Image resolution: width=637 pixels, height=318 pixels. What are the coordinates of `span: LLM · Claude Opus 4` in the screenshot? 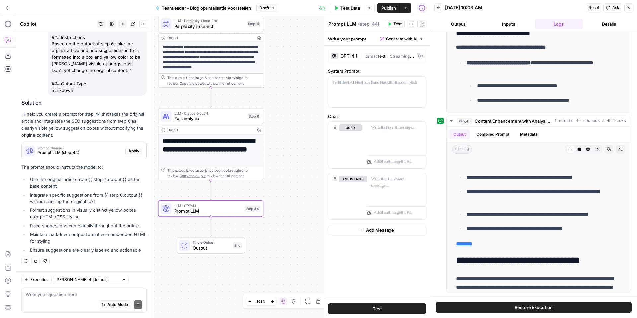 It's located at (209, 113).